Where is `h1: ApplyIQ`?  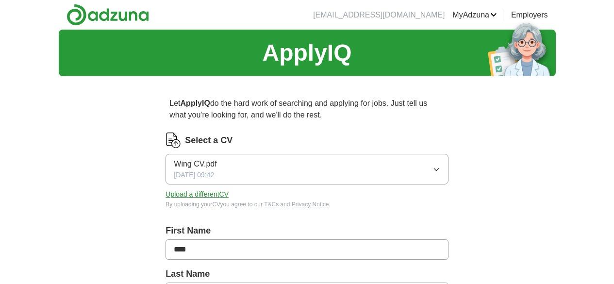 h1: ApplyIQ is located at coordinates (307, 53).